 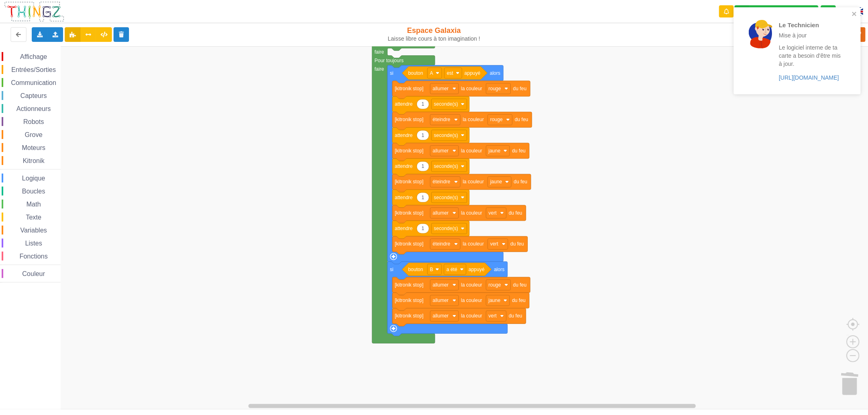 What do you see at coordinates (854, 14) in the screenshot?
I see `button: close` at bounding box center [854, 14].